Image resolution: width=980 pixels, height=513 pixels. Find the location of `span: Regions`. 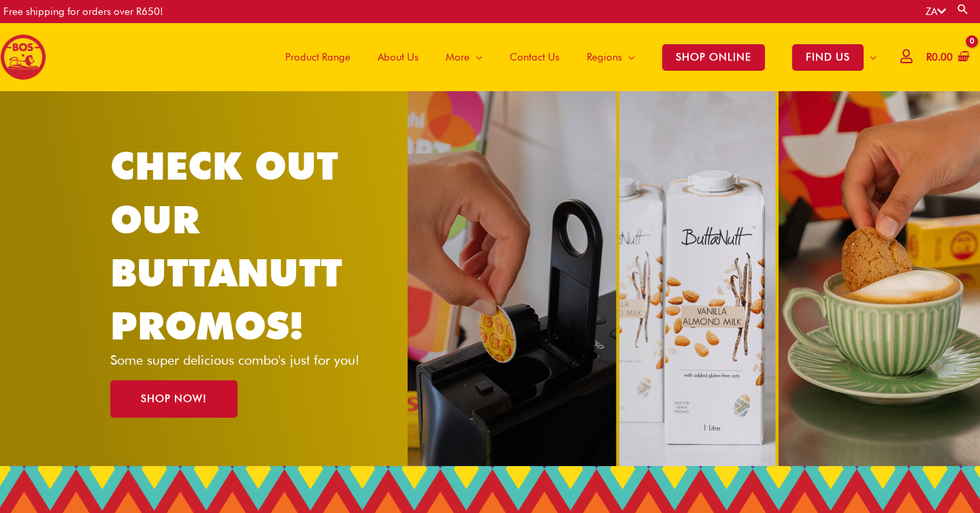

span: Regions is located at coordinates (604, 57).